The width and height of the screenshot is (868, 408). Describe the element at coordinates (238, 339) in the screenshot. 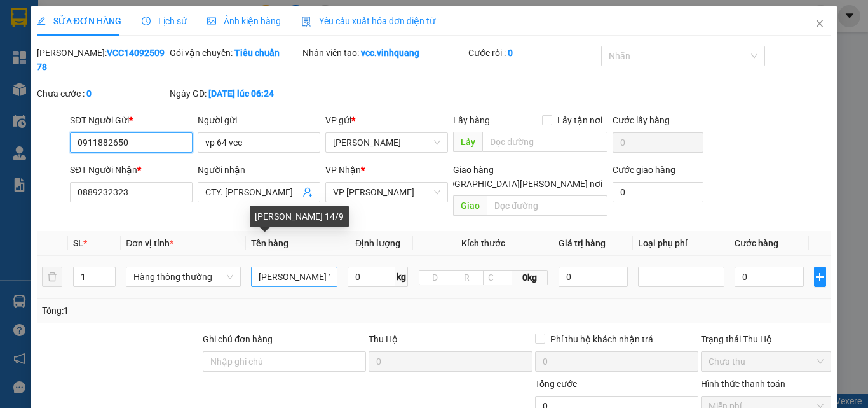

I see `label: Ghi chú đơn hàng` at that location.